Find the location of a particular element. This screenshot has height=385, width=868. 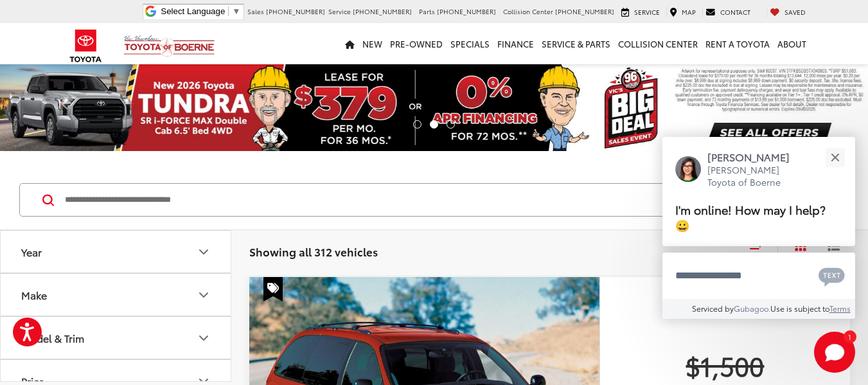

a: Service & Parts: Opens in a new tab is located at coordinates (576, 44).